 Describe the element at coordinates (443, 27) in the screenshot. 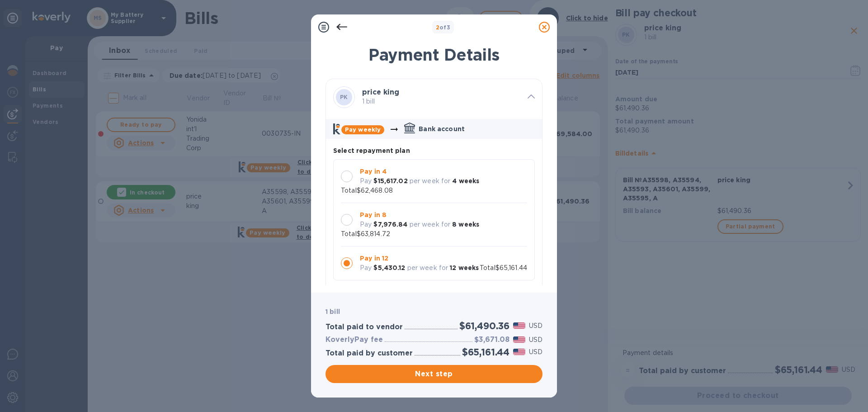

I see `b: of 3` at that location.